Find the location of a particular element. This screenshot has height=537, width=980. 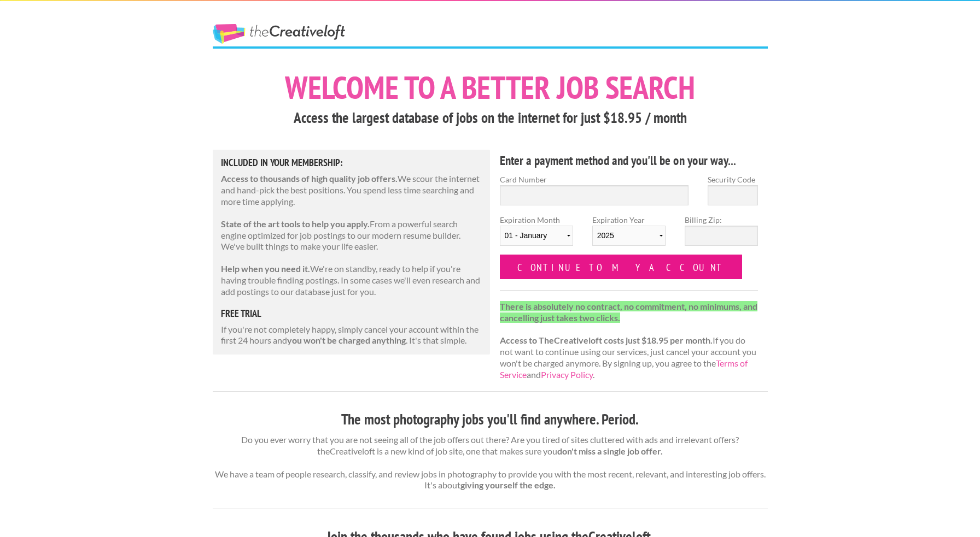

strong: Help when you need it. is located at coordinates (265, 268).